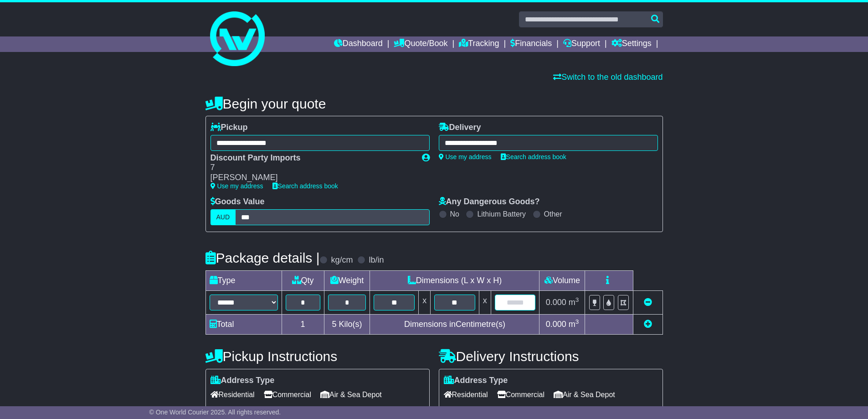 The width and height of the screenshot is (868, 419). What do you see at coordinates (229, 128) in the screenshot?
I see `label: Pickup` at bounding box center [229, 128].